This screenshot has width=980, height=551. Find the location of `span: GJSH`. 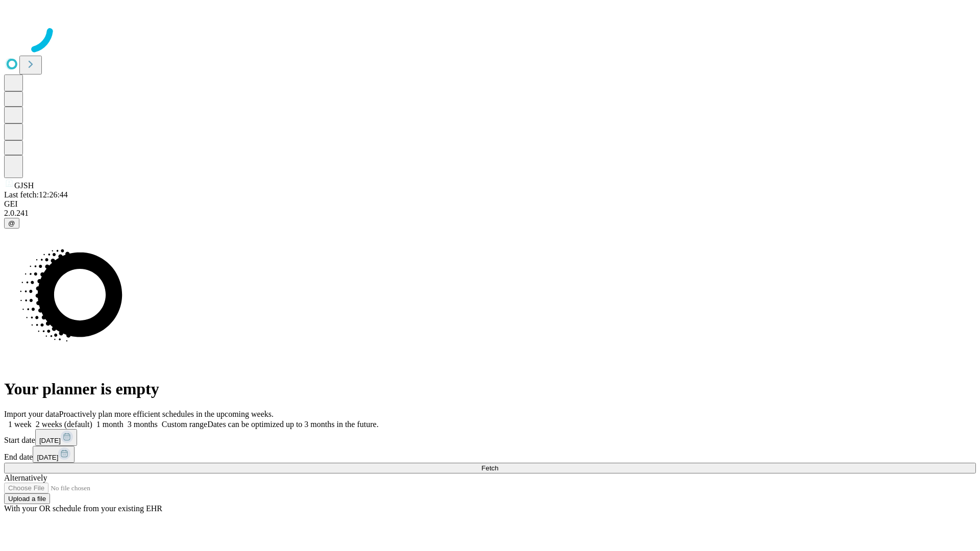

span: GJSH is located at coordinates (24, 185).